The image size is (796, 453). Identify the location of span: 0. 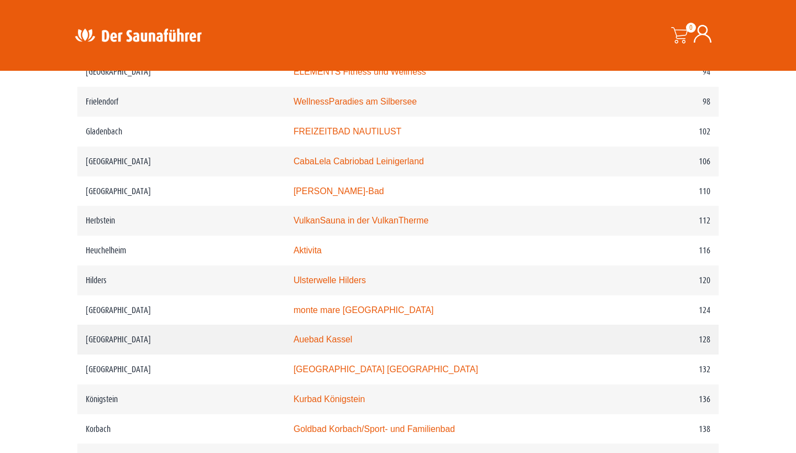
(691, 28).